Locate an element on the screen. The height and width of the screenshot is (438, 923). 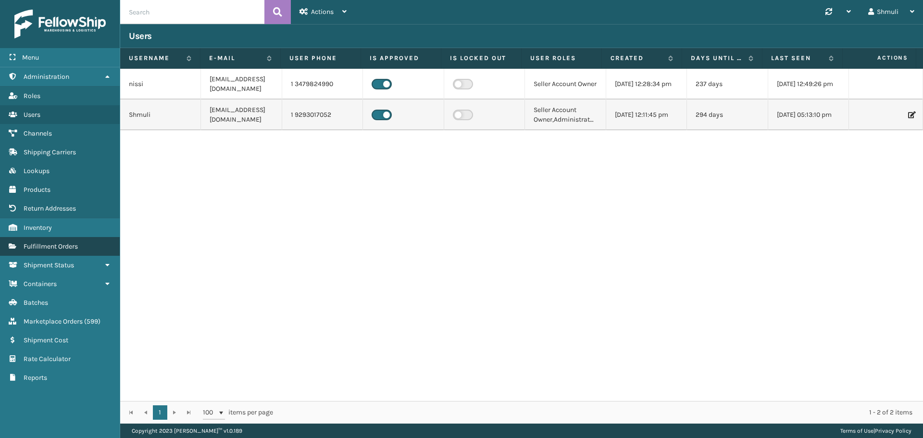
span: Rate Calculator is located at coordinates (47, 359).